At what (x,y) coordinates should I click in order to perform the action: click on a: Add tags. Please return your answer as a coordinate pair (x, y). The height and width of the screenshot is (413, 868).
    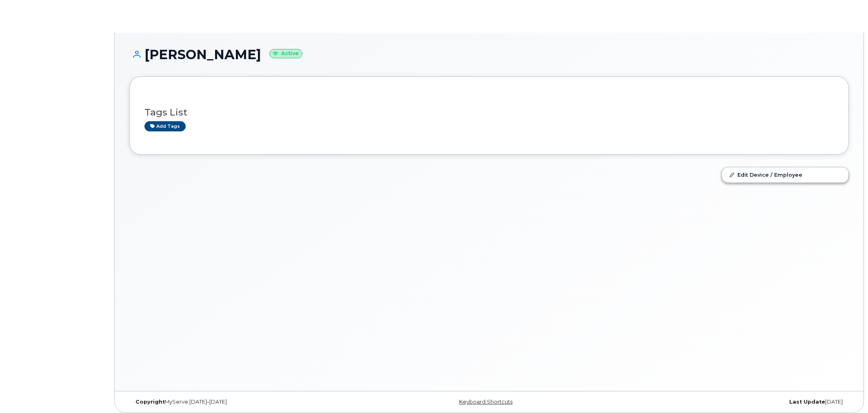
    Looking at the image, I should click on (165, 126).